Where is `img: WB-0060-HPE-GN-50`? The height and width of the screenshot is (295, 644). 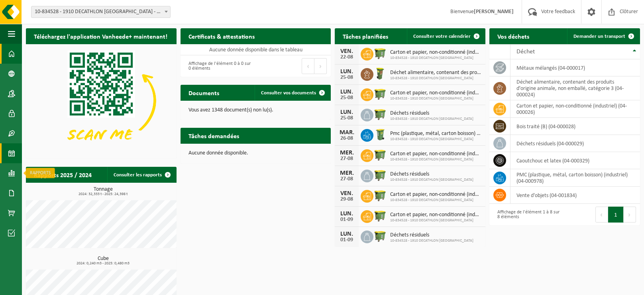 img: WB-0060-HPE-GN-50 is located at coordinates (380, 74).